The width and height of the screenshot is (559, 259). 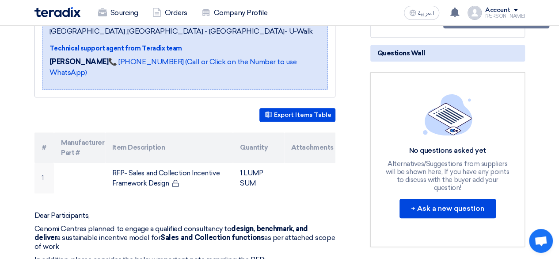 What do you see at coordinates (169, 147) in the screenshot?
I see `th: Item Description` at bounding box center [169, 147].